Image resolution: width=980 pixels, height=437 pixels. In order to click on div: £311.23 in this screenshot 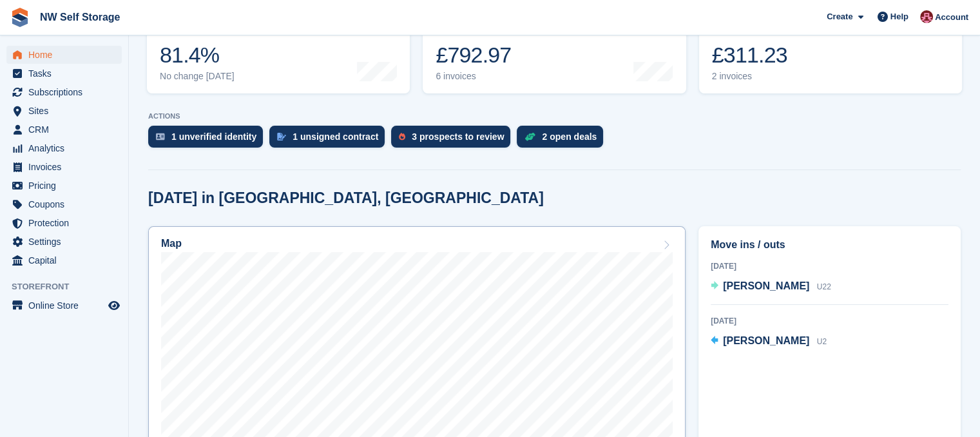, I will do `click(756, 55)`.